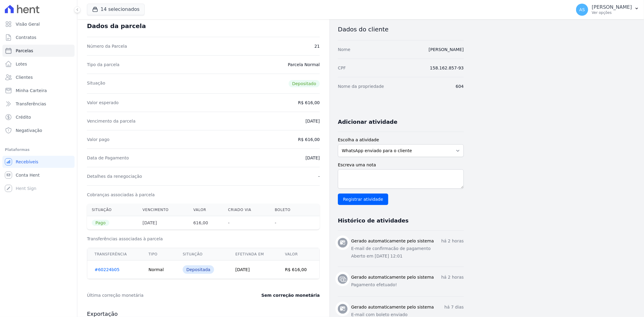 Image resolution: width=644 pixels, height=317 pixels. What do you see at coordinates (38, 51) in the screenshot?
I see `a: Parcelas` at bounding box center [38, 51].